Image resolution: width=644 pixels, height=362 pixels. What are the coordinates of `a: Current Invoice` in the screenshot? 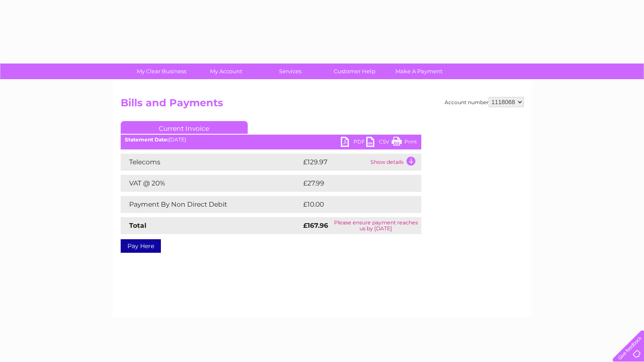 It's located at (184, 128).